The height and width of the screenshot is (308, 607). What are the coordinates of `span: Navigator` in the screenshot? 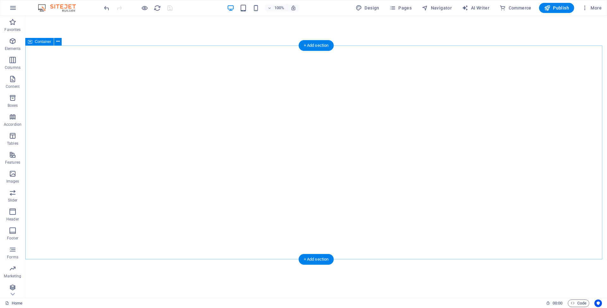 It's located at (437, 8).